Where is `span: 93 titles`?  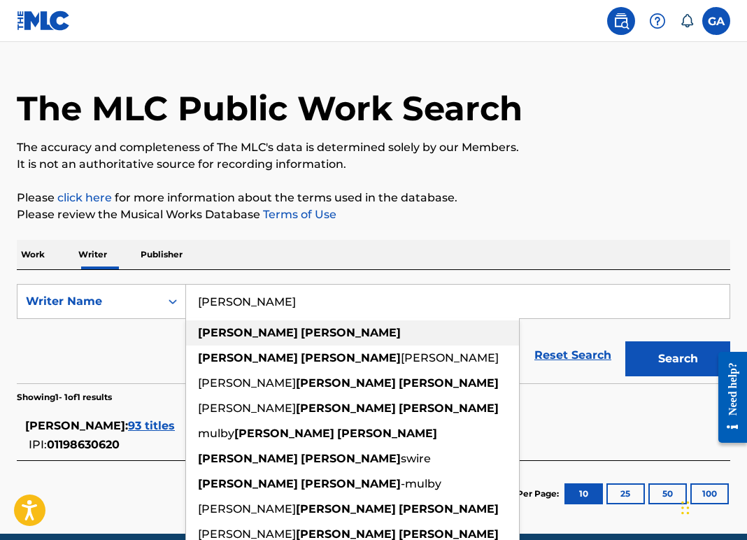 span: 93 titles is located at coordinates (151, 425).